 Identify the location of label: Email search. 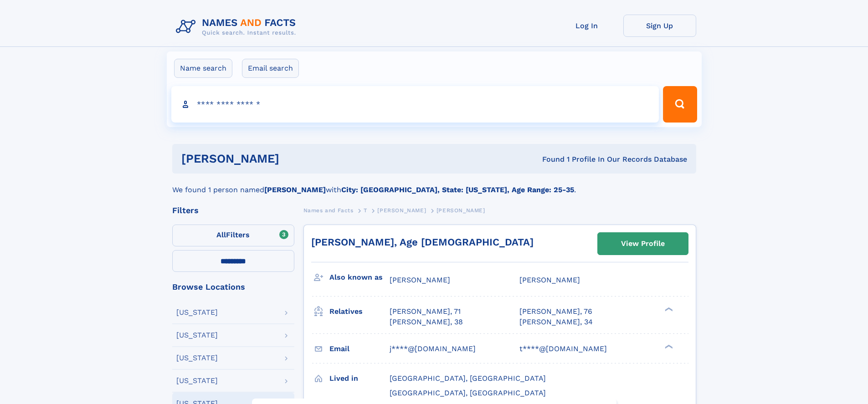
(270, 69).